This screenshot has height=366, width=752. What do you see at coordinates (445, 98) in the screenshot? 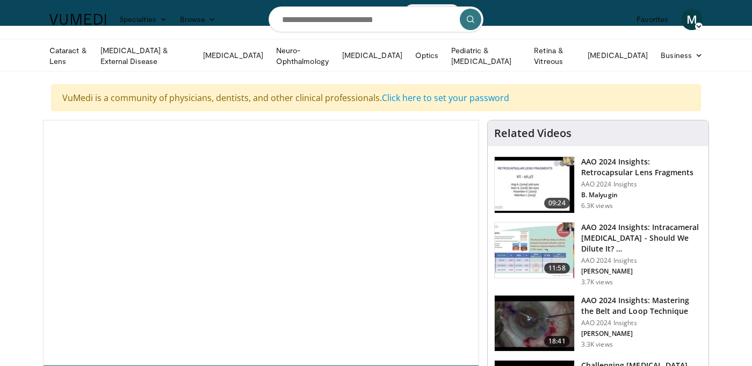
I see `a: Click here to set your password` at bounding box center [445, 98].